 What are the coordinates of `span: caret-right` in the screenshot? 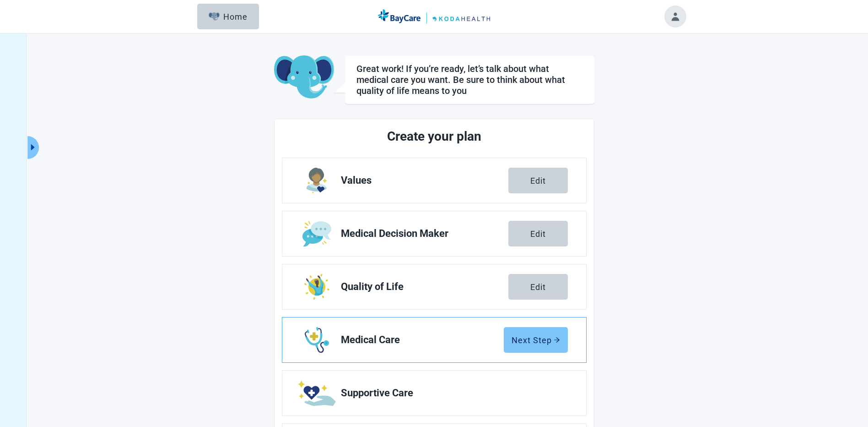 It's located at (33, 147).